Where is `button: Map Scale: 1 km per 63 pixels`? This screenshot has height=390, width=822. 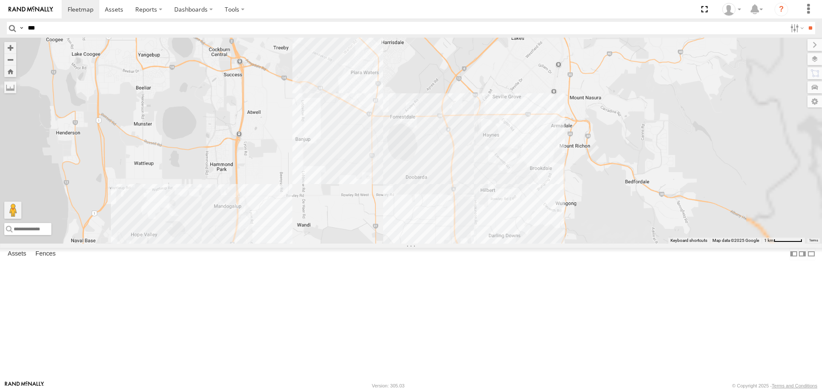
button: Map Scale: 1 km per 63 pixels is located at coordinates (783, 241).